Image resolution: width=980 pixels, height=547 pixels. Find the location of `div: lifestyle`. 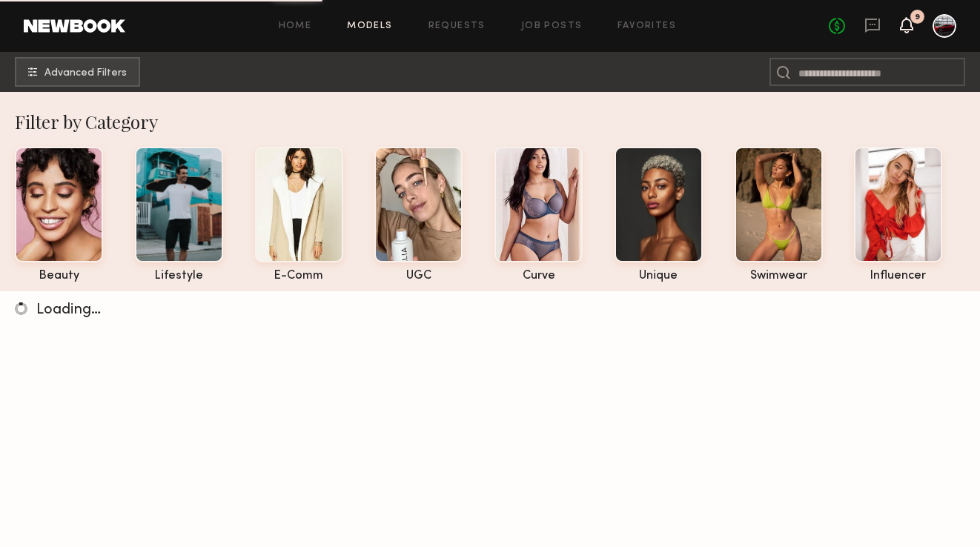

div: lifestyle is located at coordinates (178, 275).